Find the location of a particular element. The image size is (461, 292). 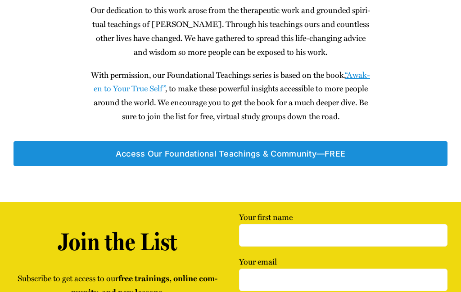

span: Access Our Foun­da­tion­al Teach­ings & Community—FREE is located at coordinates (230, 153).